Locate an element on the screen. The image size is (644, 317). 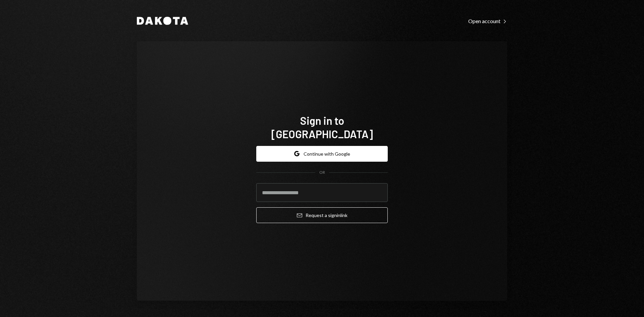
button: Continue with Google is located at coordinates (322, 153).